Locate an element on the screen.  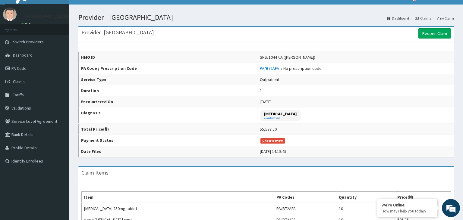
span: Tariffs is located at coordinates (18, 95).